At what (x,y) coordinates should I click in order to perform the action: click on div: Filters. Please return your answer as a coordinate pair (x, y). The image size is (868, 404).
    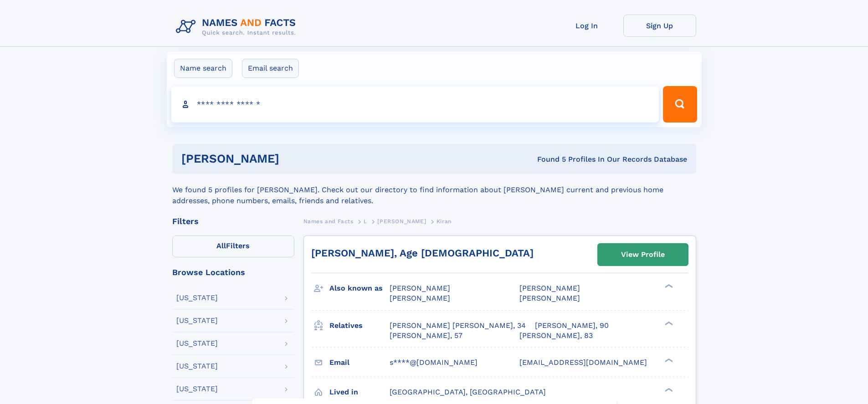
    Looking at the image, I should click on (233, 221).